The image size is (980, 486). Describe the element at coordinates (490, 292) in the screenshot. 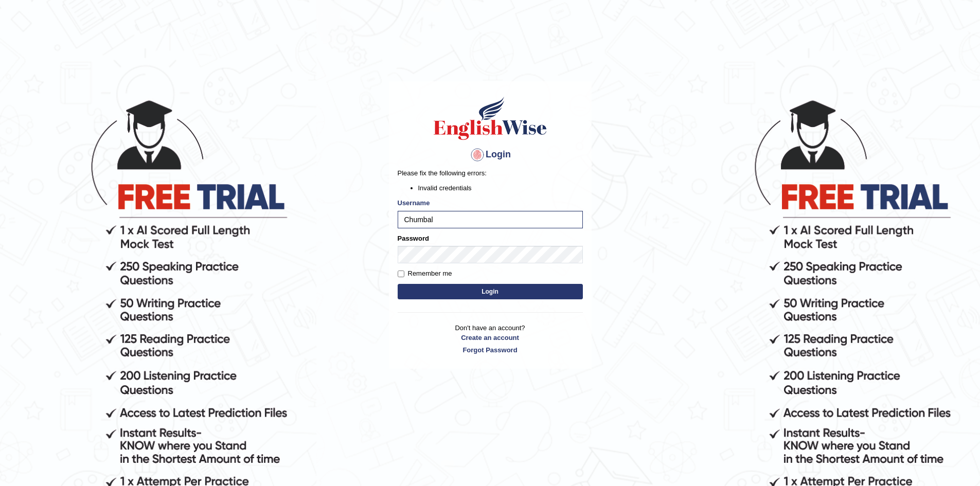

I see `button: Login` at that location.